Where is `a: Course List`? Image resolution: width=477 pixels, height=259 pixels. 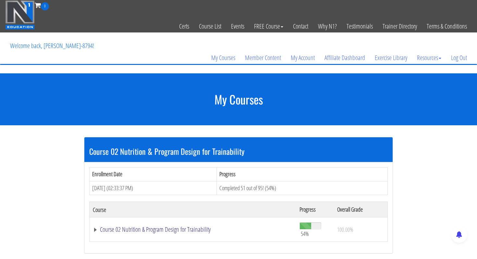 a: Course List is located at coordinates (210, 26).